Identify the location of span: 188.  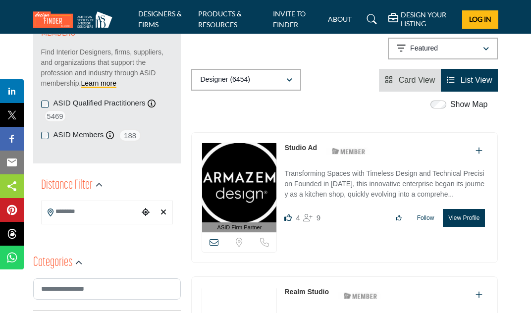
(130, 135).